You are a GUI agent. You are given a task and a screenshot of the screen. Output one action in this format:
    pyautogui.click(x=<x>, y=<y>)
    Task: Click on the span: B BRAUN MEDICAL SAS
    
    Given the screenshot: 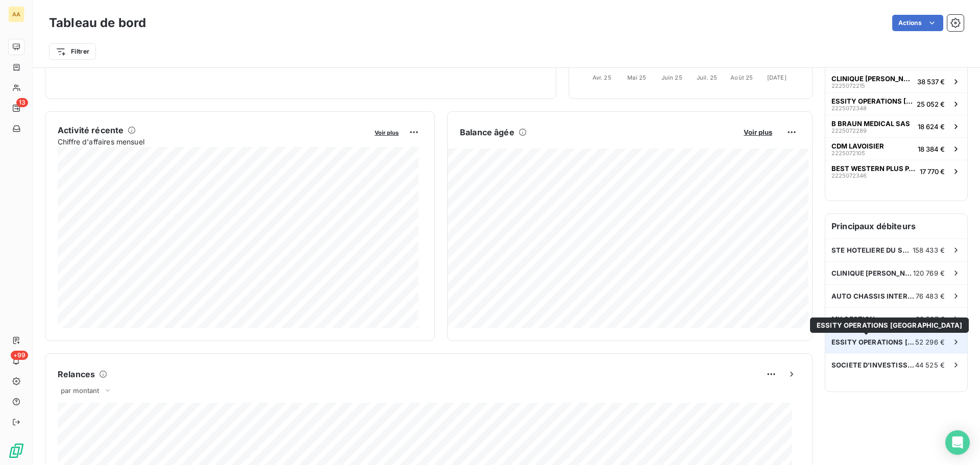 What is the action you would take?
    pyautogui.click(x=871, y=124)
    